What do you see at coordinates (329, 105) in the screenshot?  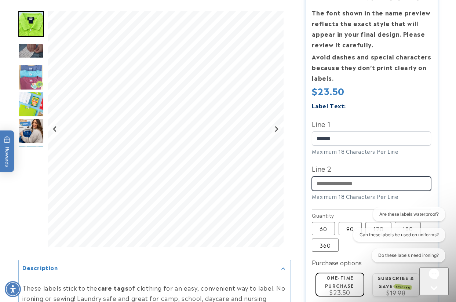 I see `label: Label Text:` at bounding box center [329, 105].